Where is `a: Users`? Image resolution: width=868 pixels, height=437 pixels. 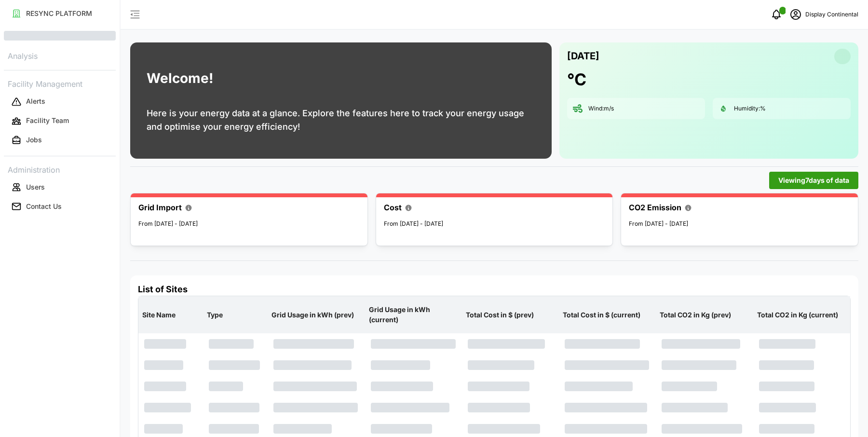
a: Users is located at coordinates (60, 187).